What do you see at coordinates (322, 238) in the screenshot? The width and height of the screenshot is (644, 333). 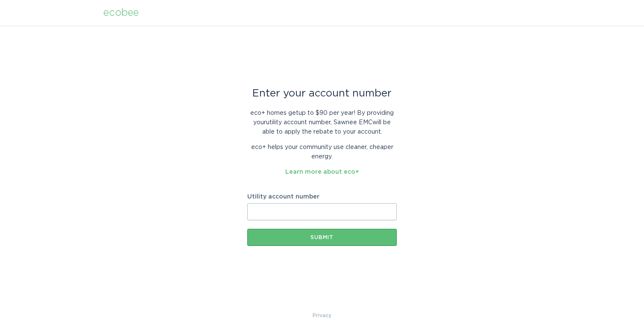 I see `div: Submit` at bounding box center [322, 238].